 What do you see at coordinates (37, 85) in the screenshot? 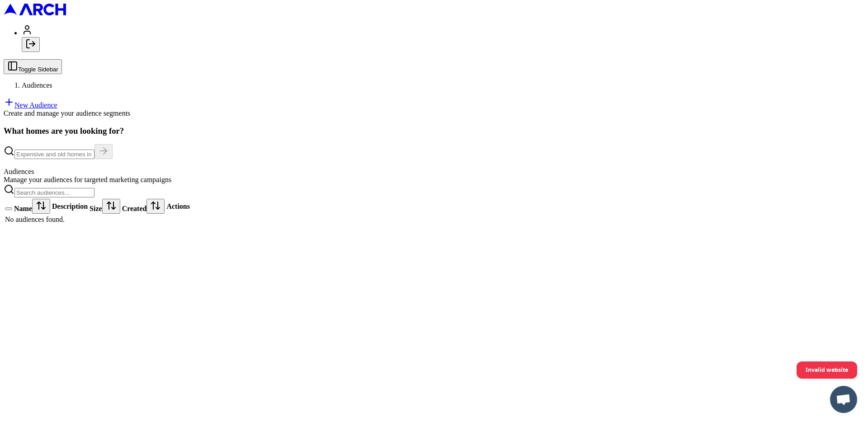
I see `span: Audiences` at bounding box center [37, 85].